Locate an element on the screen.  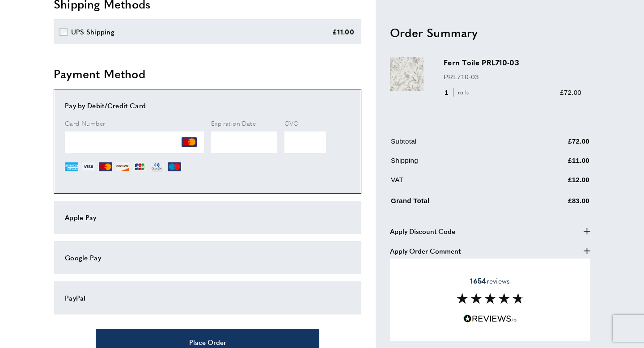
div: Pay by Debit/Credit Card is located at coordinates (207, 106).